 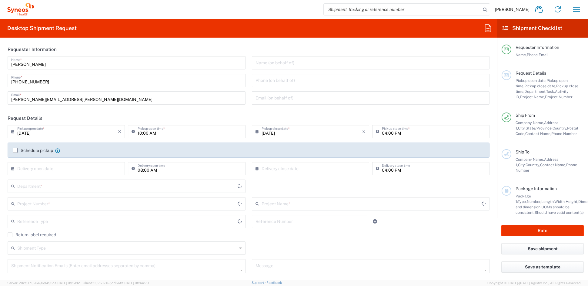 What do you see at coordinates (539, 128) in the screenshot?
I see `span: State/Province,` at bounding box center [539, 128].